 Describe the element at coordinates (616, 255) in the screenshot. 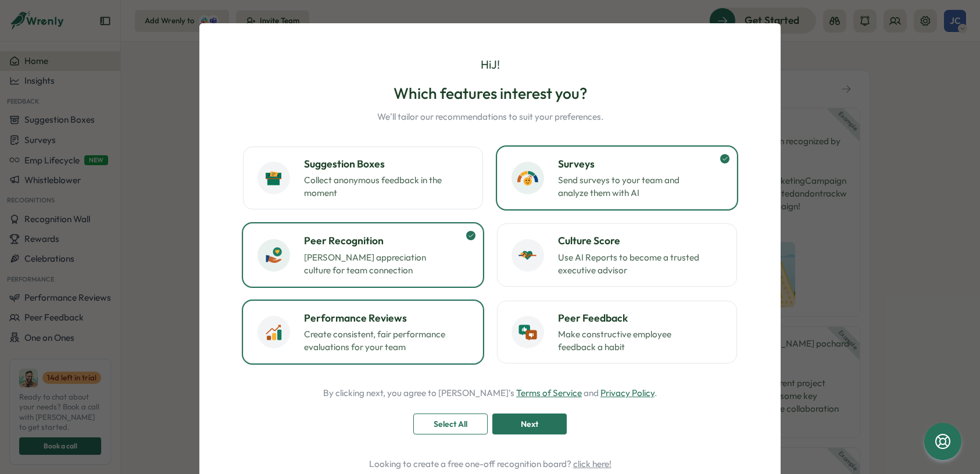

I see `button: Culture ScoreUse AI Reports to become a trusted executive advisor` at that location.